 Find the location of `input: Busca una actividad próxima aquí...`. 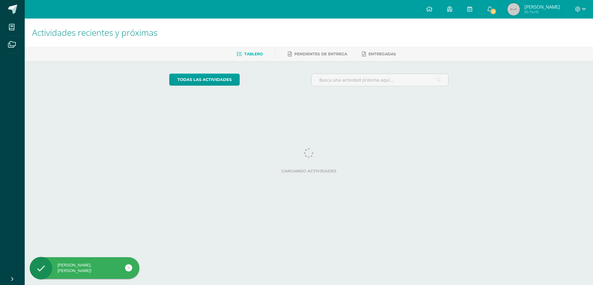

input: Busca una actividad próxima aquí... is located at coordinates (380, 80).